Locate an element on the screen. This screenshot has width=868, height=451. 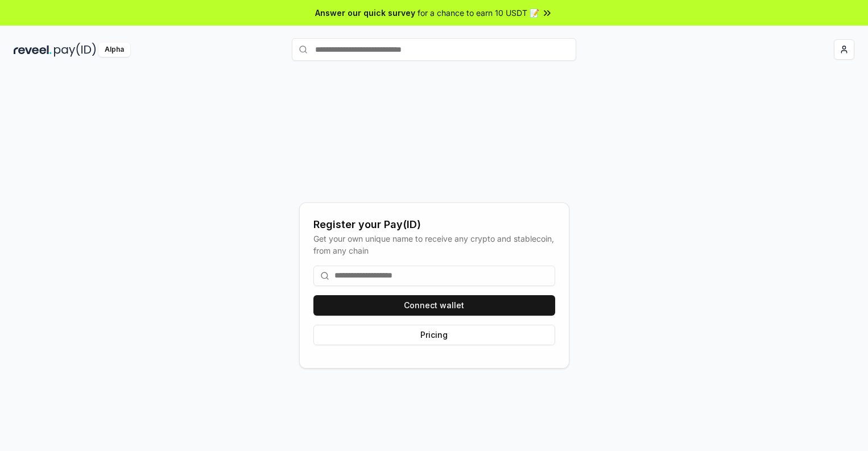
div: Register your Pay(ID) is located at coordinates (434, 225).